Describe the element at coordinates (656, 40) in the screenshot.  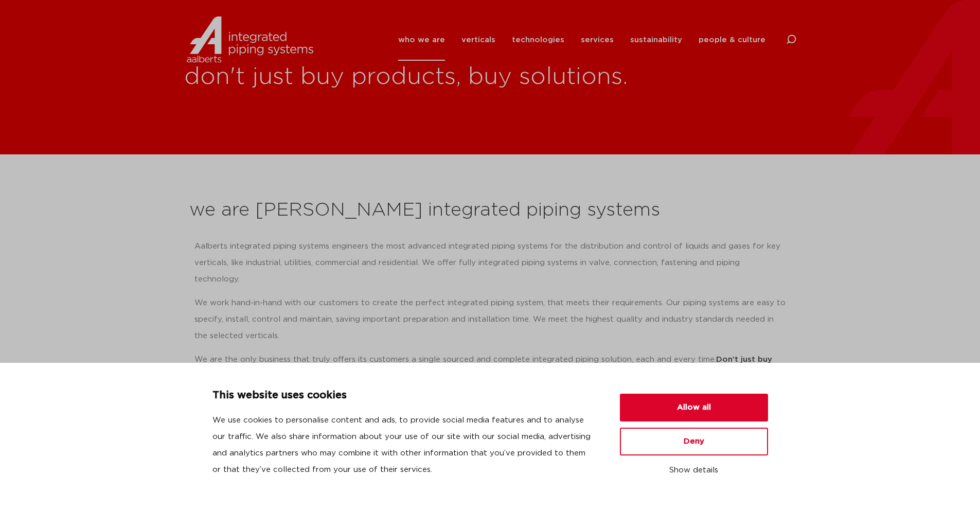
I see `a: sustainability` at that location.